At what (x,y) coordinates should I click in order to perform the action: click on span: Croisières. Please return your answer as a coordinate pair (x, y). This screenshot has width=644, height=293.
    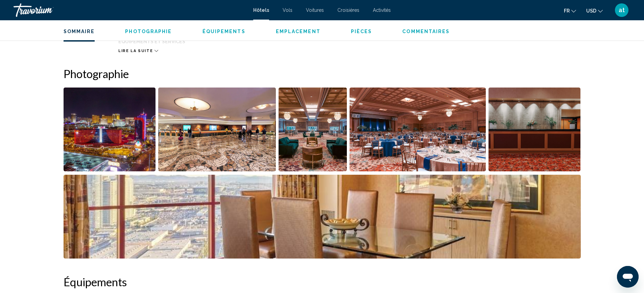
    Looking at the image, I should click on (348, 10).